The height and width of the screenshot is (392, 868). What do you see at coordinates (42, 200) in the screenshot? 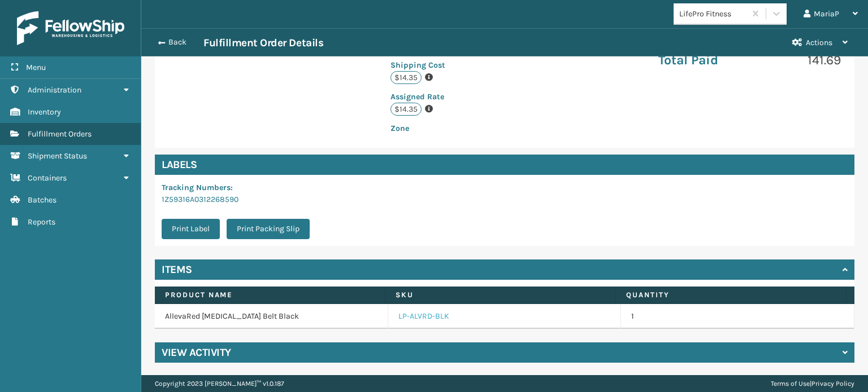
I see `span: Batches` at bounding box center [42, 200].